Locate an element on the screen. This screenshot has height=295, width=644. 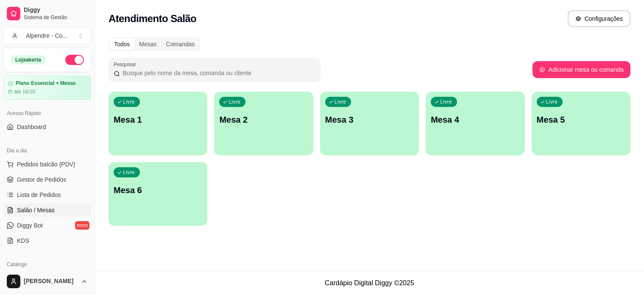
span: Gestor de Pedidos is located at coordinates (41, 179).